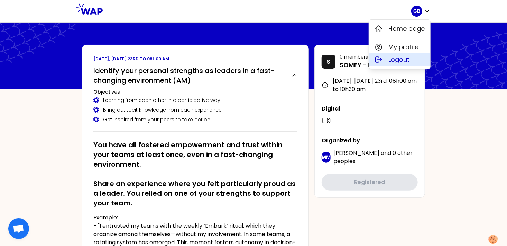 This screenshot has width=507, height=246. What do you see at coordinates (421, 11) in the screenshot?
I see `button: GB` at bounding box center [421, 11].